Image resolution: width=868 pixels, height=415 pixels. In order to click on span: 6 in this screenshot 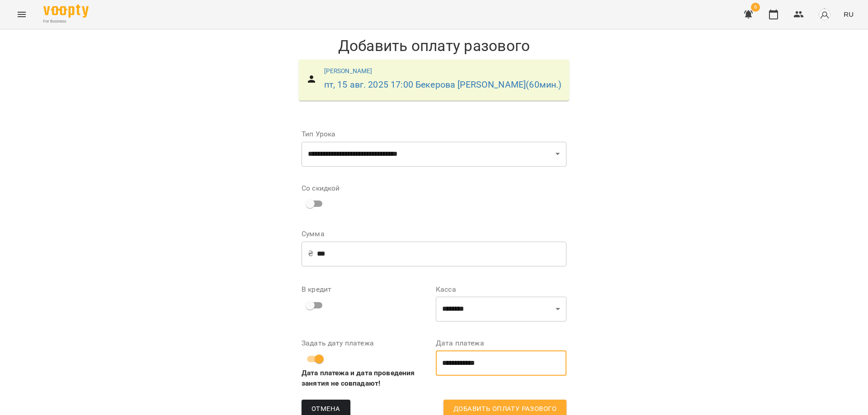, I will do `click(756, 7)`.